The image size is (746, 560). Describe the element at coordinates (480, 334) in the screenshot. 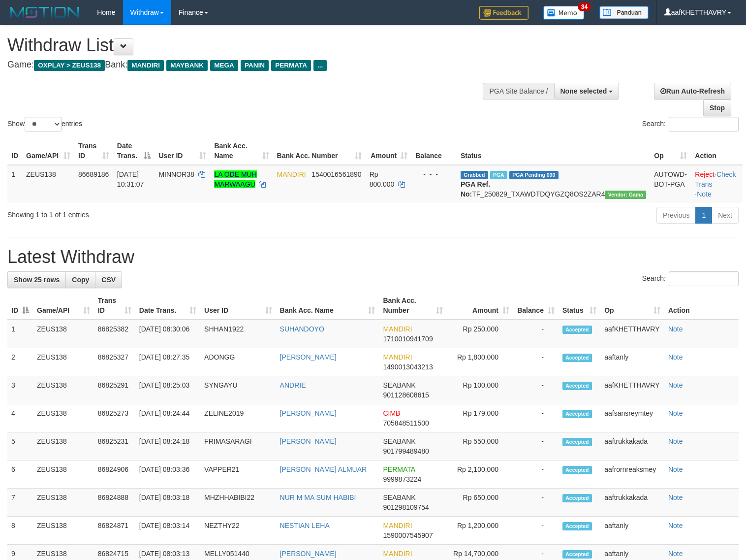

I see `td: Rp 250,000` at that location.